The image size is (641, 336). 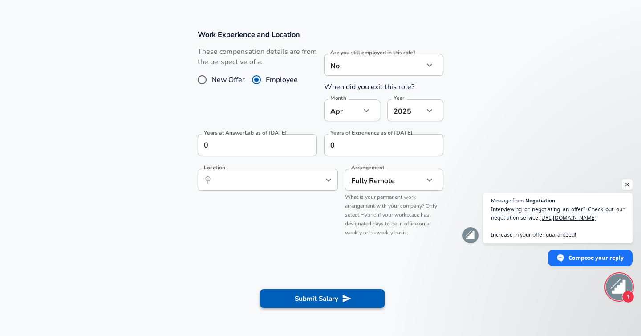 I want to click on input: 7, so click(x=374, y=145).